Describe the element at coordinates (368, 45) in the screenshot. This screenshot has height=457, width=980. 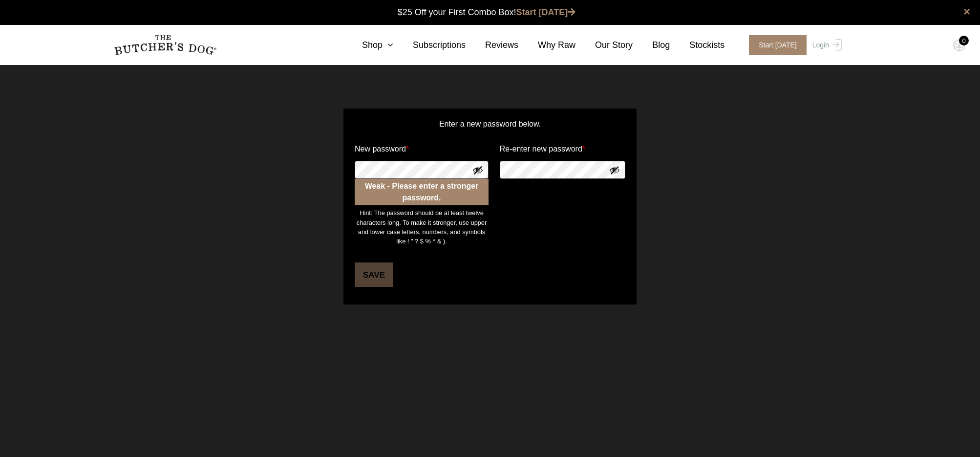
I see `a: Shop` at that location.